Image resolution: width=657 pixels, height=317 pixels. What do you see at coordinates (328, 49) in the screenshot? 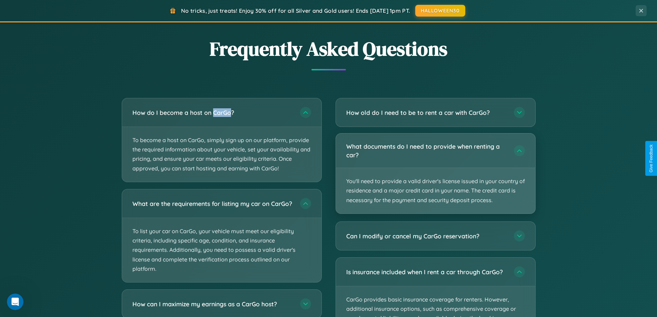
I see `h2: Frequently Asked Questions` at bounding box center [328, 49].